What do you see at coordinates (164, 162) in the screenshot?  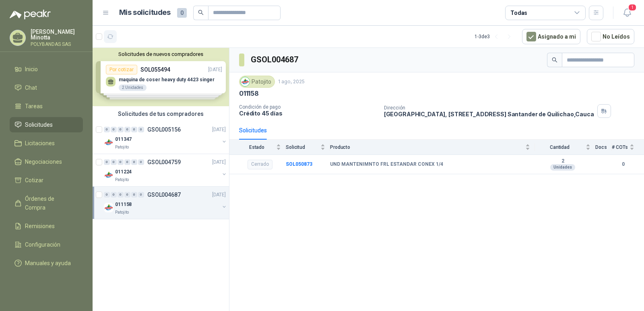 I see `p: GSOL004759` at bounding box center [164, 162].